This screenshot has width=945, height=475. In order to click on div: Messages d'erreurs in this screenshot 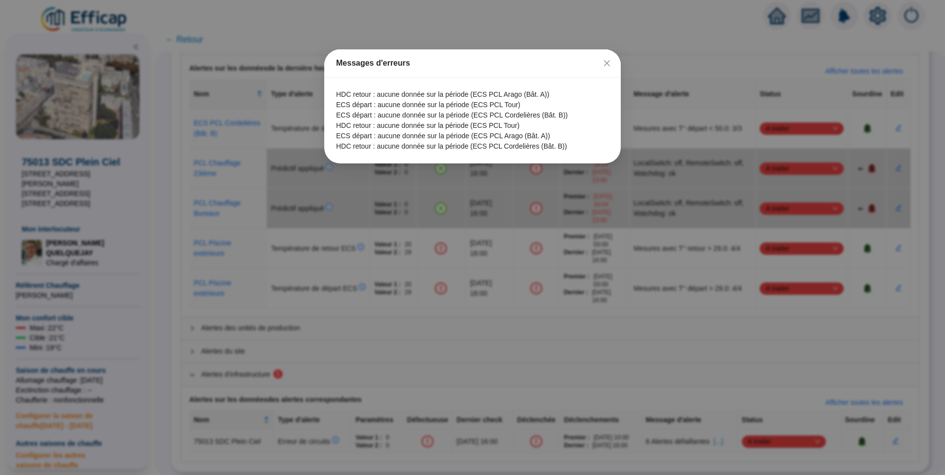, I will do `click(472, 63)`.